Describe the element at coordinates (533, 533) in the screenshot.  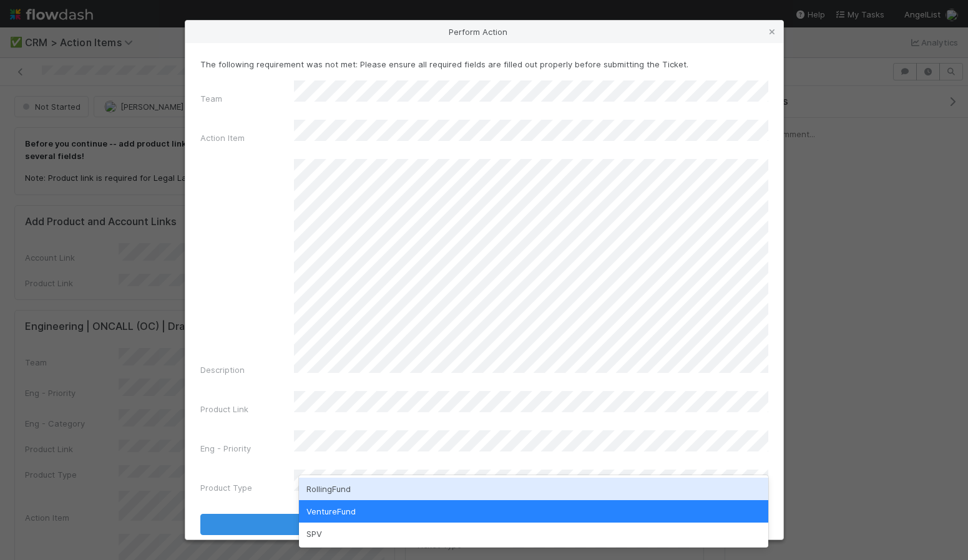
I see `div: SPV` at that location.